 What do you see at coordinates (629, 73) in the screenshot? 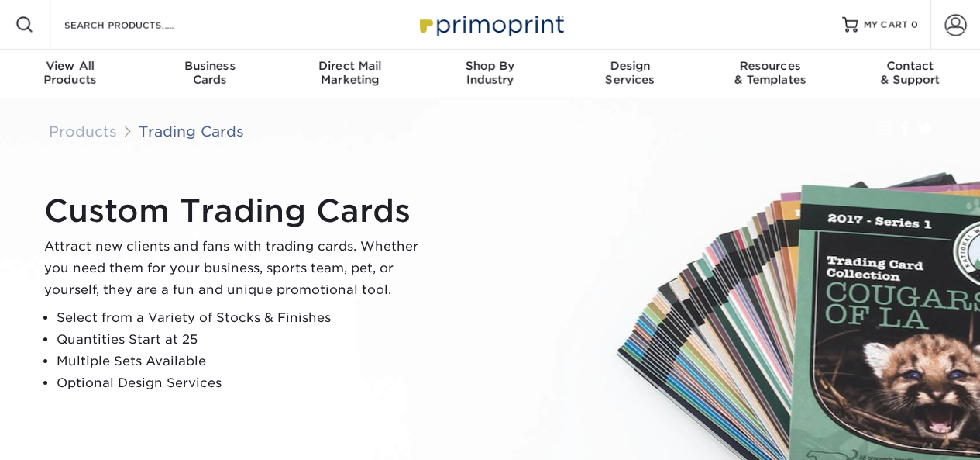
I see `div: Services` at bounding box center [629, 73].